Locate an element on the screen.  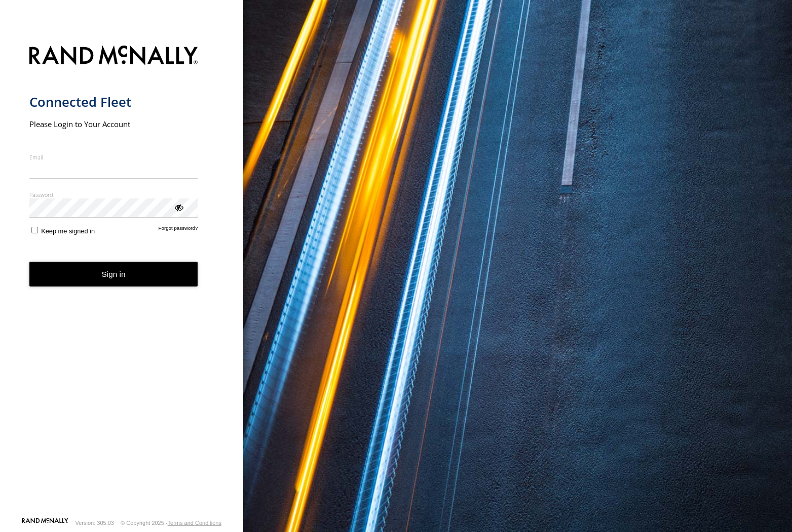
label: Password is located at coordinates (113, 195).